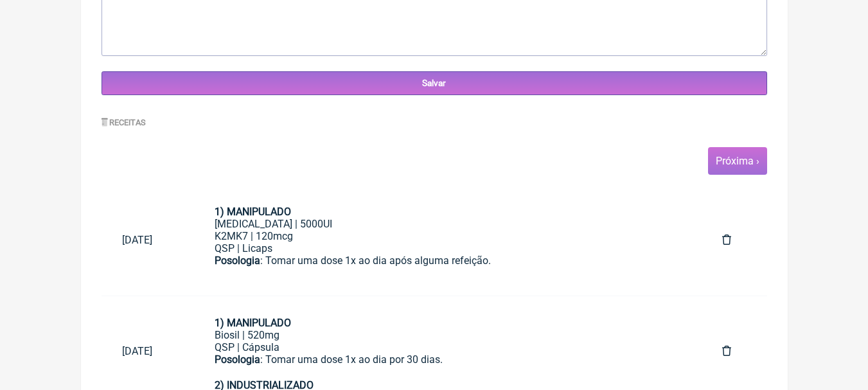 This screenshot has width=868, height=390. Describe the element at coordinates (447, 367) in the screenshot. I see `div: : Tomar uma dose 1x ao dia por 30 dias. ㅤ` at that location.